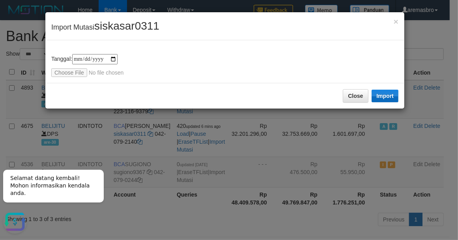 The width and height of the screenshot is (458, 240). I want to click on div: Tanggal:, so click(225, 66).